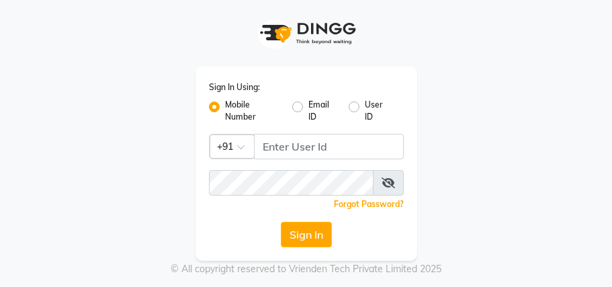 The image size is (612, 287). Describe the element at coordinates (306, 234) in the screenshot. I see `button: Sign In` at that location.